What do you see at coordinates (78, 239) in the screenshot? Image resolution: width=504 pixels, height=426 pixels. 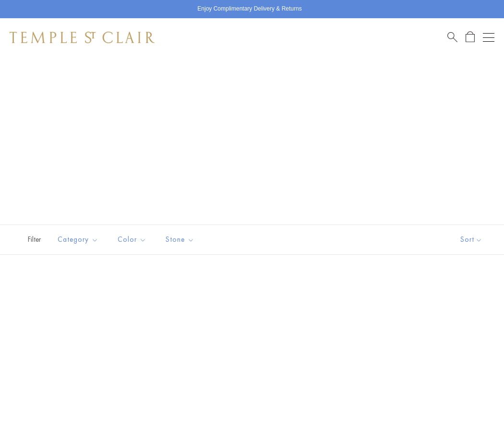 I see `button: Category` at bounding box center [78, 239].